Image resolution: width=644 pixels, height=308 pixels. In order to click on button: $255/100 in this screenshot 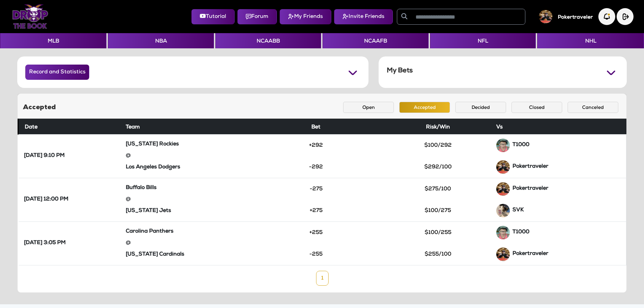, I will do `click(438, 254)`.